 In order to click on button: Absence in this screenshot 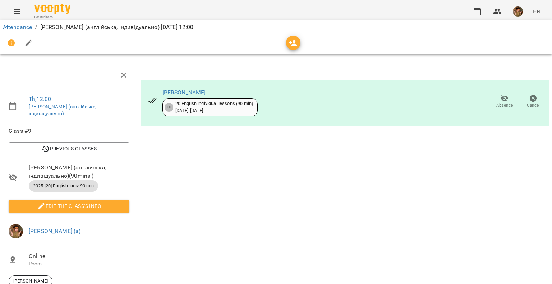, I will do `click(505, 102)`.